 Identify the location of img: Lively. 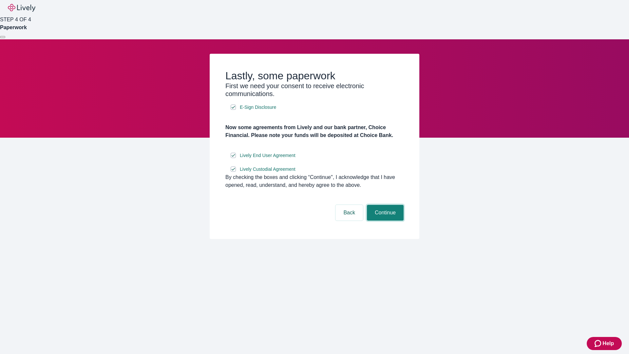
(22, 8).